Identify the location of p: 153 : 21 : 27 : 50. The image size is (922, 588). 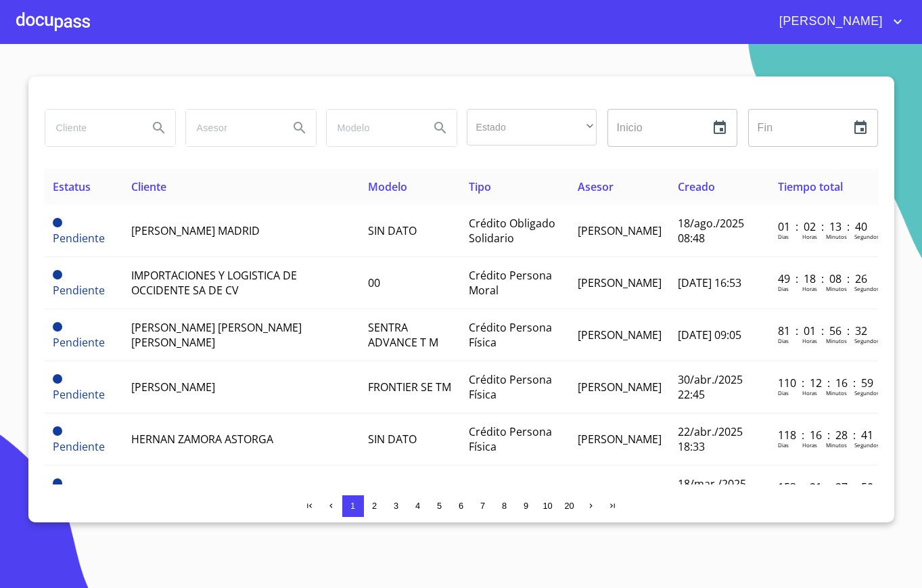
(824, 487).